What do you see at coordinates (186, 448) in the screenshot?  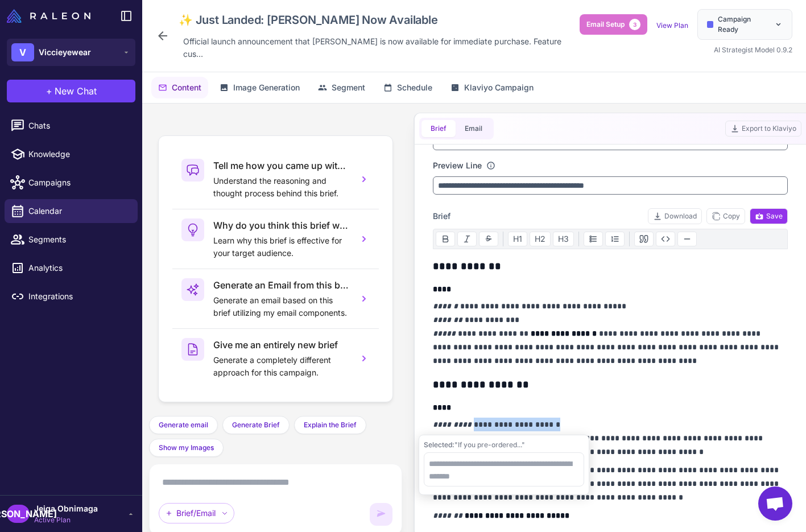 I see `span: Show my Images` at bounding box center [186, 448].